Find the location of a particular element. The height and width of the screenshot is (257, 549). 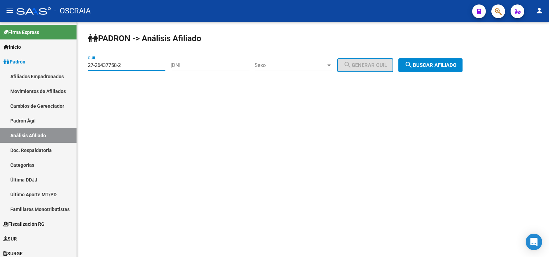

mat-icon: person is located at coordinates (539, 11).